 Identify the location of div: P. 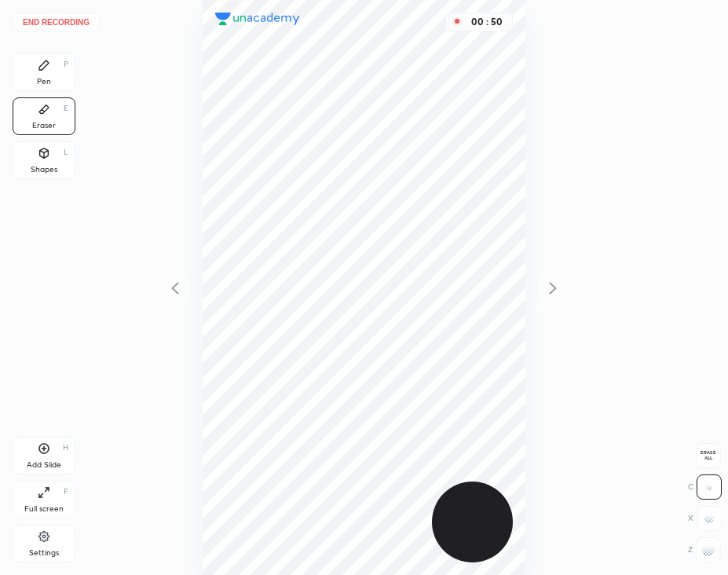
(66, 64).